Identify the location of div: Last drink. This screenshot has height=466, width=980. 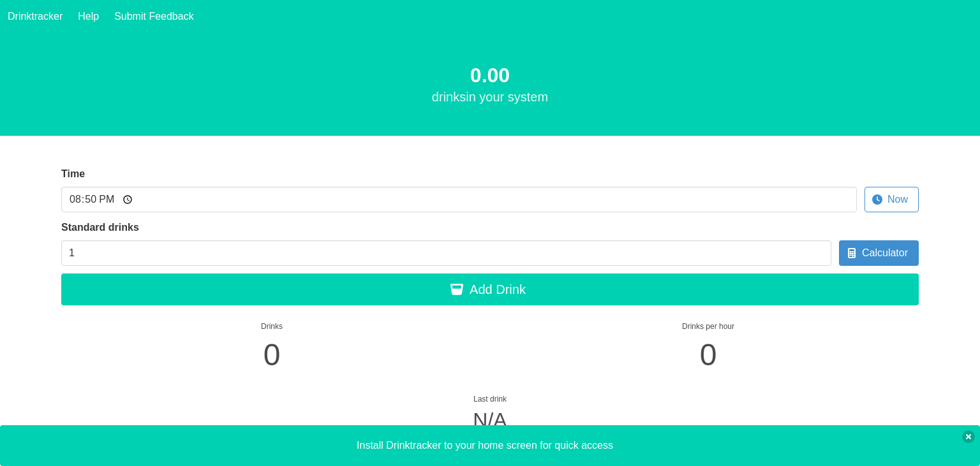
(490, 399).